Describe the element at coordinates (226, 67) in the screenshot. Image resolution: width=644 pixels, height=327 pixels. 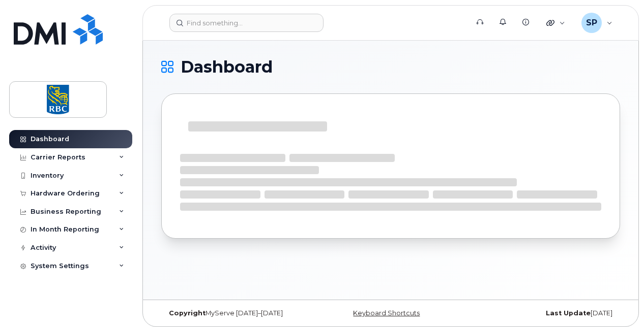
I see `span: Dashboard` at that location.